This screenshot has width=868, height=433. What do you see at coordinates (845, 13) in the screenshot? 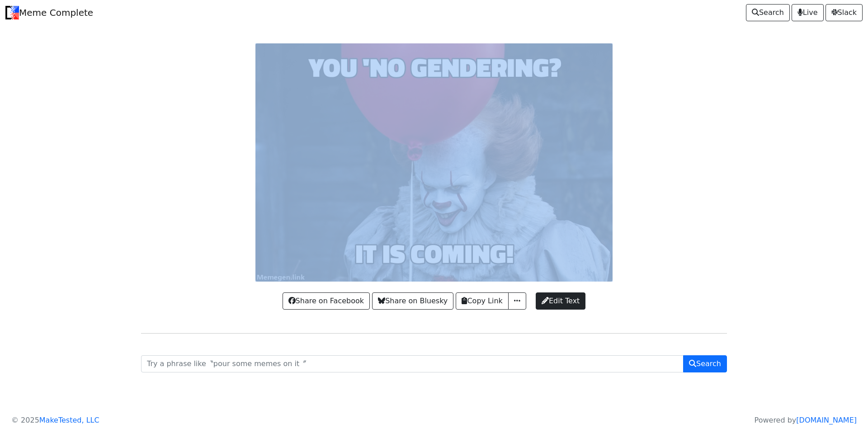
I see `span: Slack` at bounding box center [845, 13].